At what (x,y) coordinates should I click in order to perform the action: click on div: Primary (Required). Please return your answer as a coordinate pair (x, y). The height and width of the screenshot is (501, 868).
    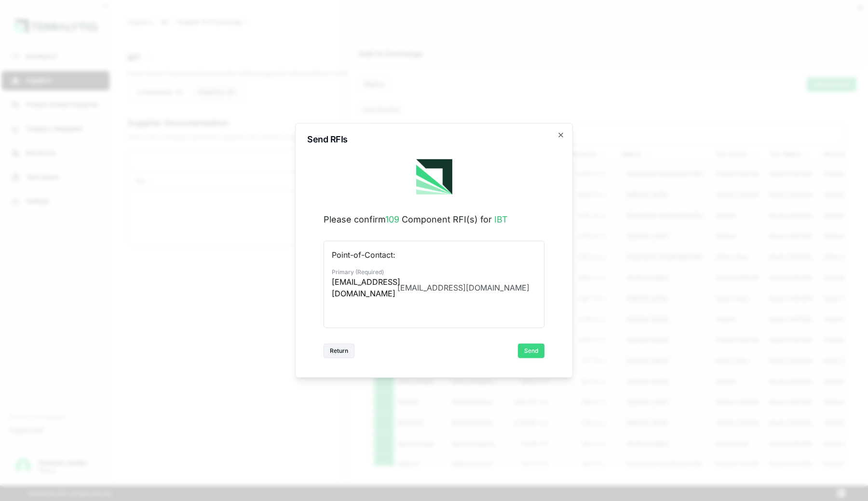
    Looking at the image, I should click on (434, 272).